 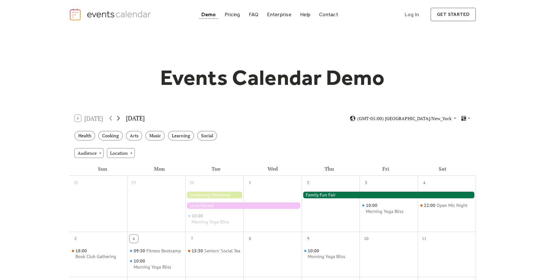 I want to click on div: Contact, so click(x=328, y=14).